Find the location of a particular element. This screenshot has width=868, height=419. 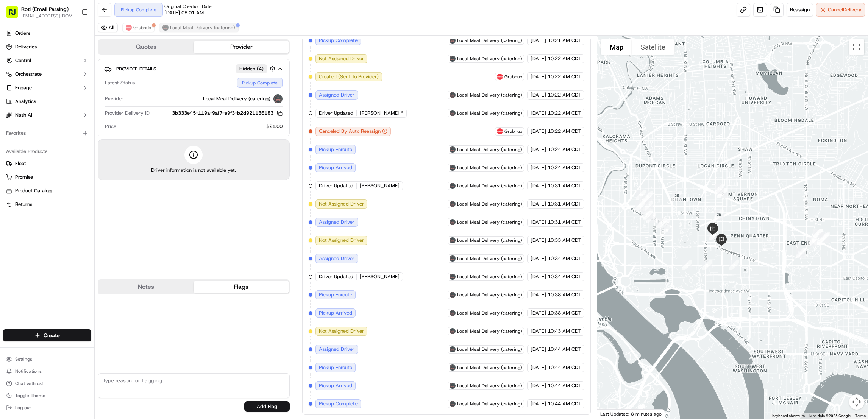

a: Promise is located at coordinates (47, 178).